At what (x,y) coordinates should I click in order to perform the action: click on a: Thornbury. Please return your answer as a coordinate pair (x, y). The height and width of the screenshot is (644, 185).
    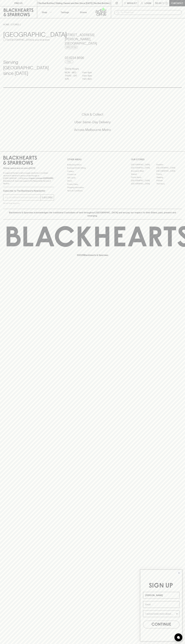
    Looking at the image, I should click on (169, 184).